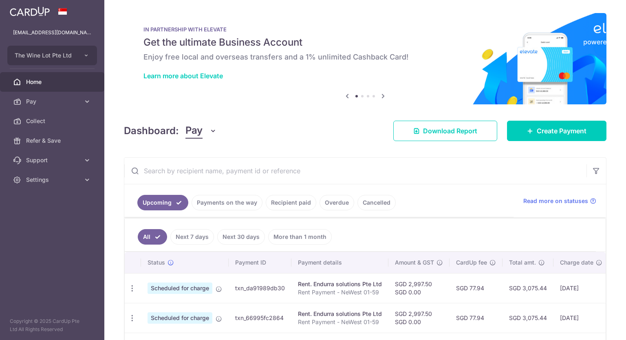 Image resolution: width=626 pixels, height=340 pixels. Describe the element at coordinates (183, 76) in the screenshot. I see `a: Learn more about Elevate` at that location.